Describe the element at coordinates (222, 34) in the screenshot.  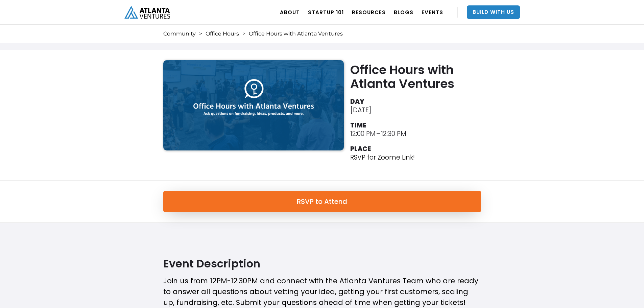
I see `a: Office Hours` at that location.